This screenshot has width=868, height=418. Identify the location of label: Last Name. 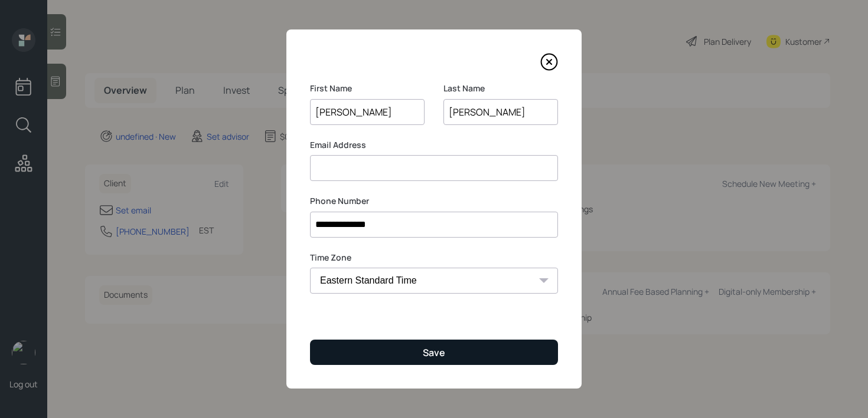
(501, 88).